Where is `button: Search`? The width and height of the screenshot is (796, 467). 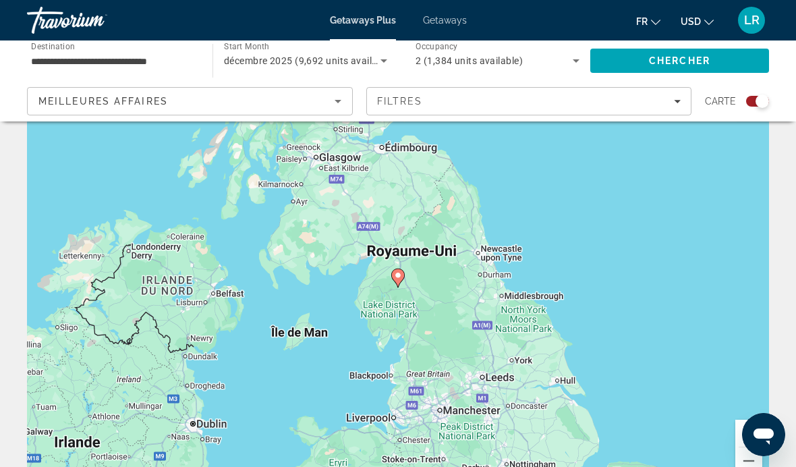
button: Search is located at coordinates (679, 61).